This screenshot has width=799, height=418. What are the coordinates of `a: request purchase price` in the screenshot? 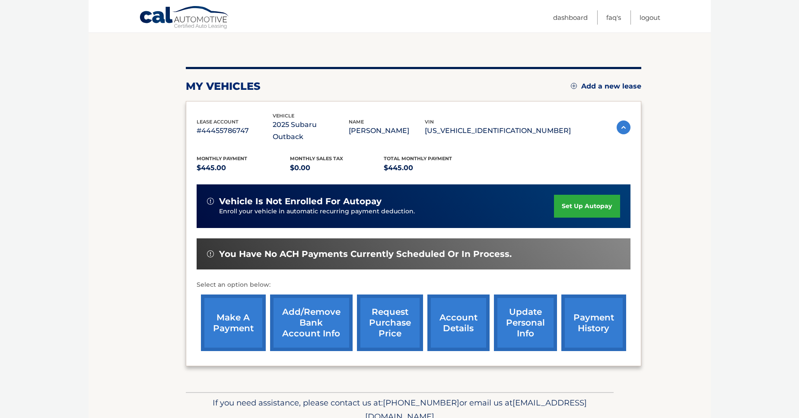 It's located at (390, 323).